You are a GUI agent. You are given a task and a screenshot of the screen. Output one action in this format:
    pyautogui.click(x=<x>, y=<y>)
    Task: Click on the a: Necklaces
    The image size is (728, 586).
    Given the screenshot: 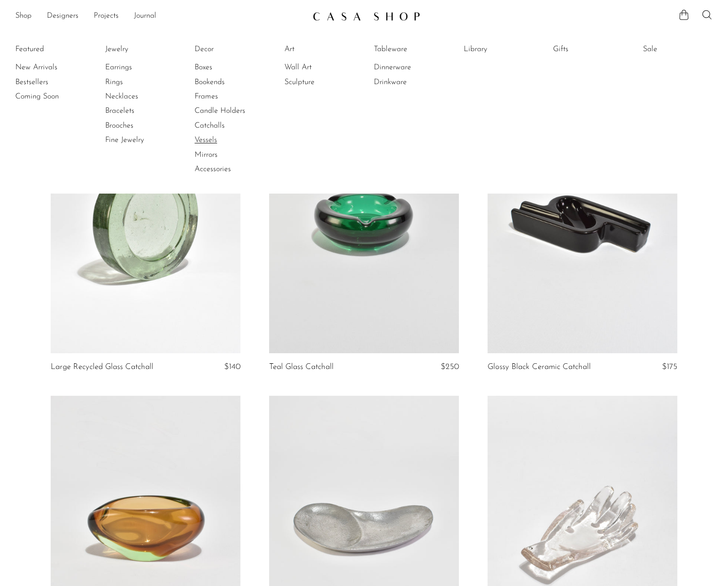 What is the action you would take?
    pyautogui.click(x=141, y=97)
    